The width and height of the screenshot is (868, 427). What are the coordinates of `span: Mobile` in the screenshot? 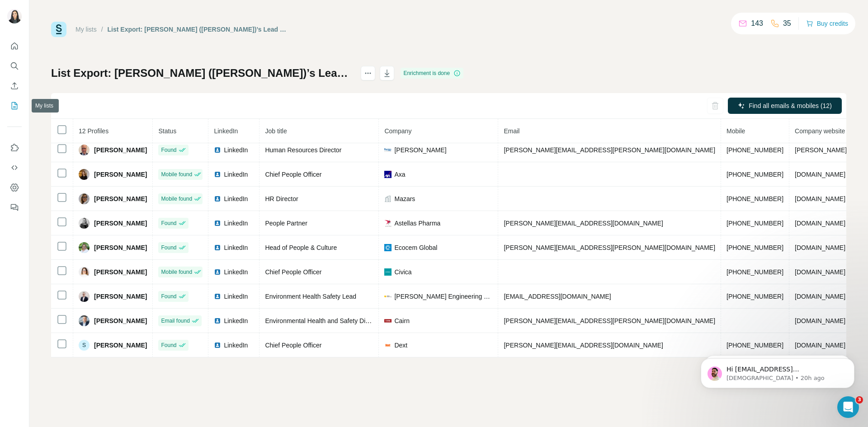 It's located at (735, 131).